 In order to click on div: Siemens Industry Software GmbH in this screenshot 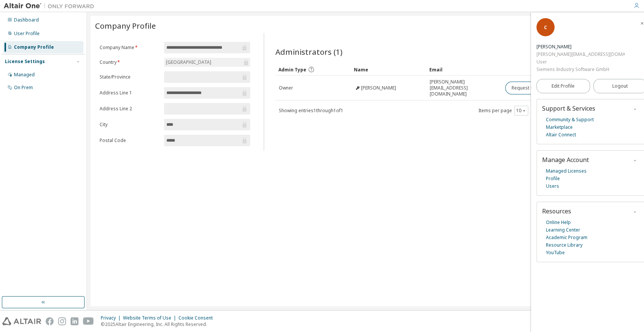, I will do `click(581, 70)`.